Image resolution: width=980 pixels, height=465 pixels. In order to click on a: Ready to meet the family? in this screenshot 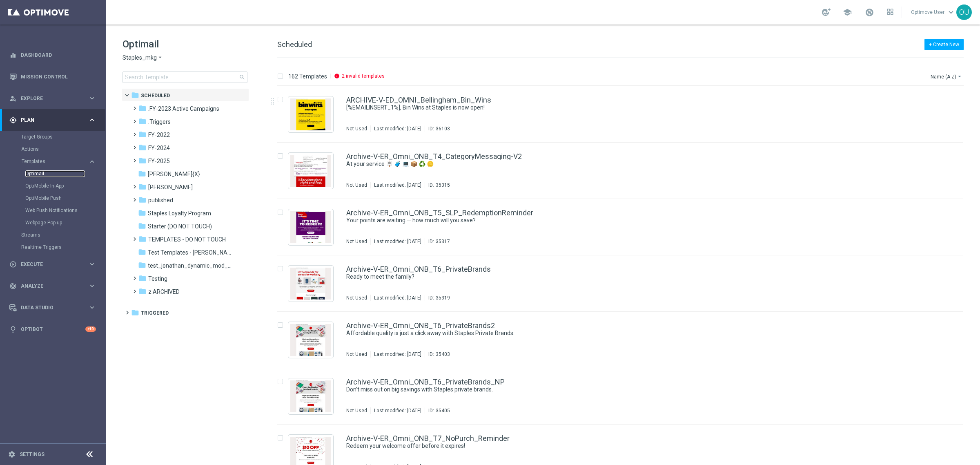, I will do `click(628, 276)`.